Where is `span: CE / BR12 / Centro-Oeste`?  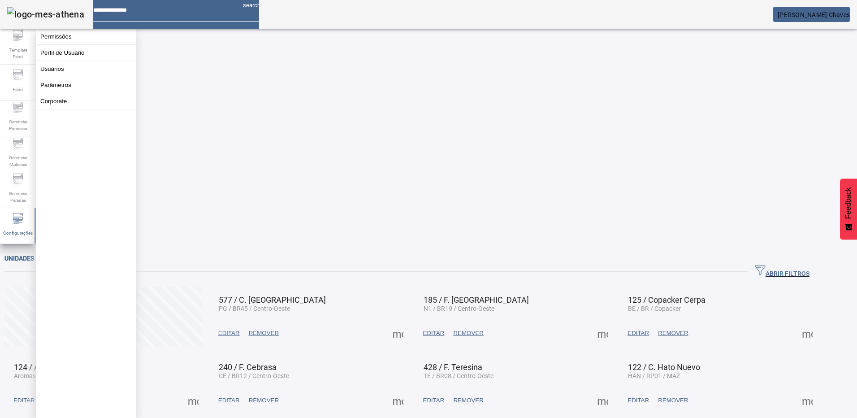 span: CE / BR12 / Centro-Oeste is located at coordinates (254, 375).